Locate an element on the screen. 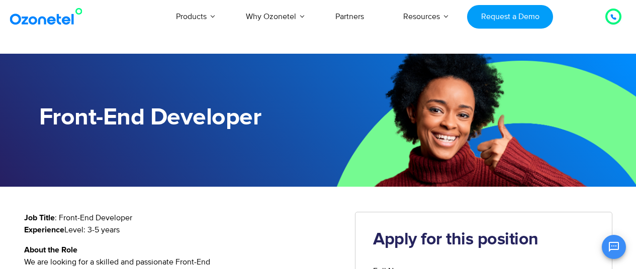  p: : Front-End Developer Level: 3-5 years is located at coordinates (182, 224).